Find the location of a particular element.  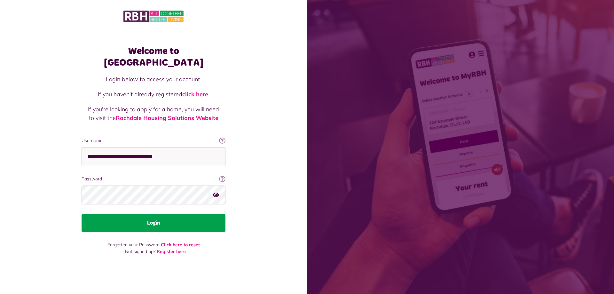

a: Click here to reset is located at coordinates (180, 245).